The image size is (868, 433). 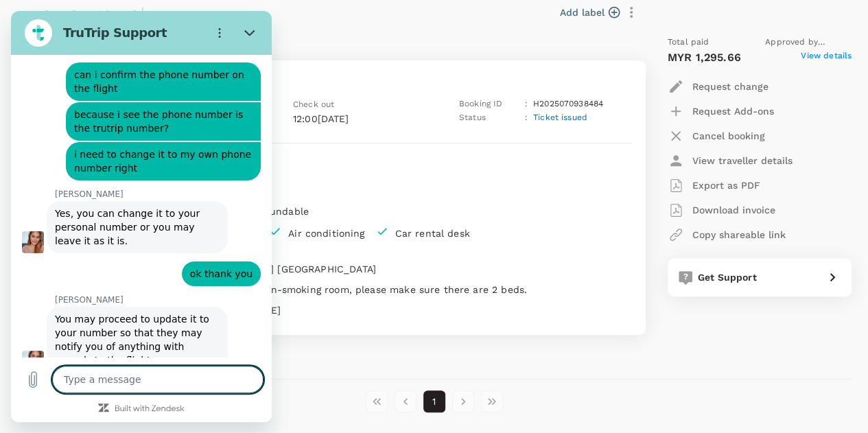 I want to click on p: Export as PDF, so click(x=726, y=185).